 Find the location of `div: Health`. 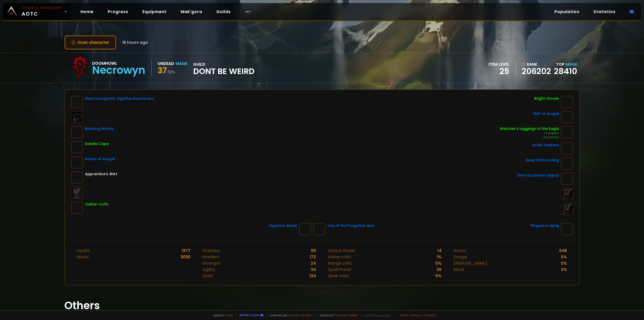

div: Health is located at coordinates (83, 250).